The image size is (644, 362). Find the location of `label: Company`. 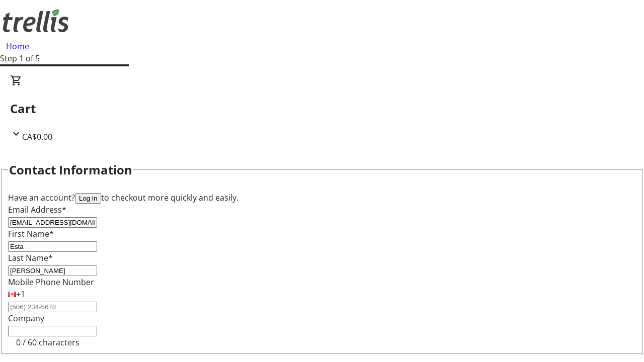

label: Company is located at coordinates (26, 318).